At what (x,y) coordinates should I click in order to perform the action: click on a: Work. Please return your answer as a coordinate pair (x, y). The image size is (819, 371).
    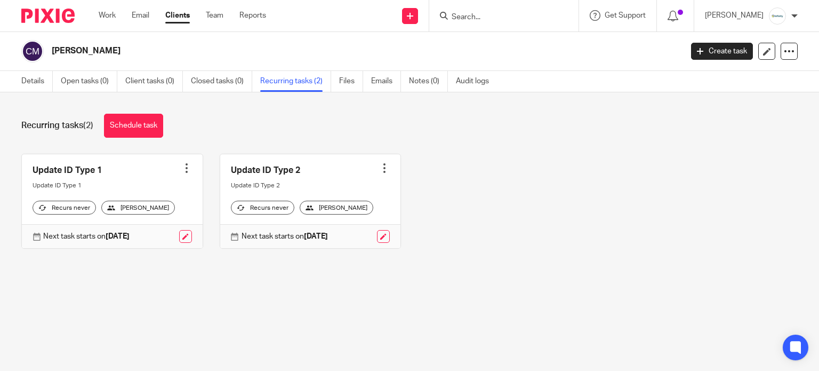
    Looking at the image, I should click on (107, 15).